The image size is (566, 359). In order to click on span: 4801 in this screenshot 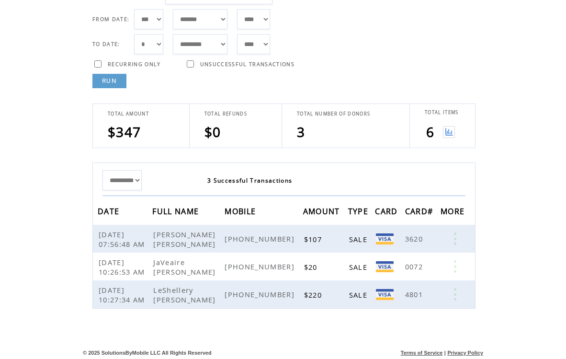, I will do `click(415, 294)`.